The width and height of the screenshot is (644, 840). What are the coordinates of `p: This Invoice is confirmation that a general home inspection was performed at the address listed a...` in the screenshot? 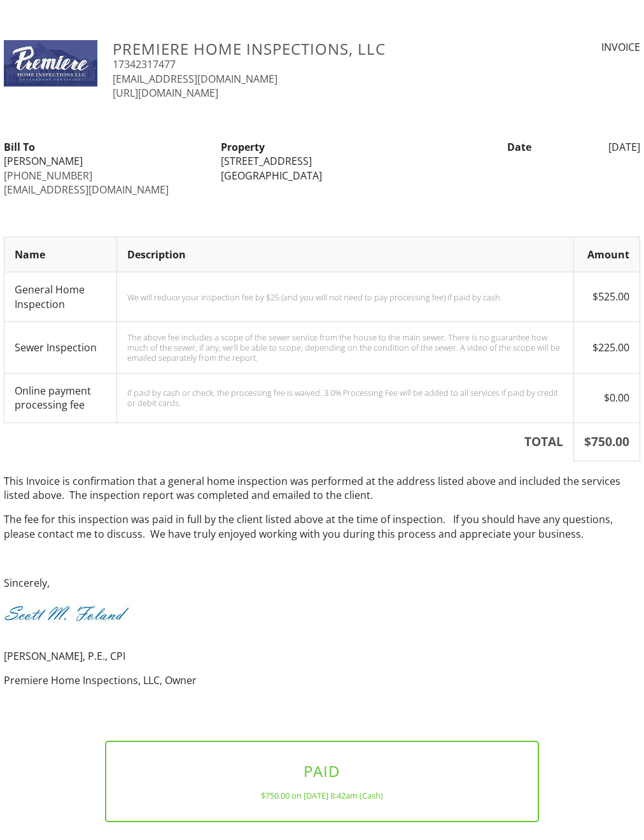 It's located at (322, 488).